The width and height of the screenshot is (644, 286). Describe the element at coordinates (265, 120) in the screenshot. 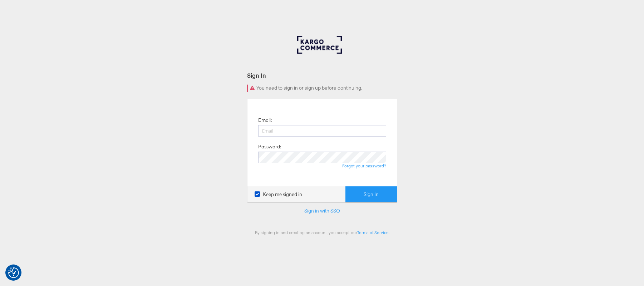

I see `label: Email:` at that location.